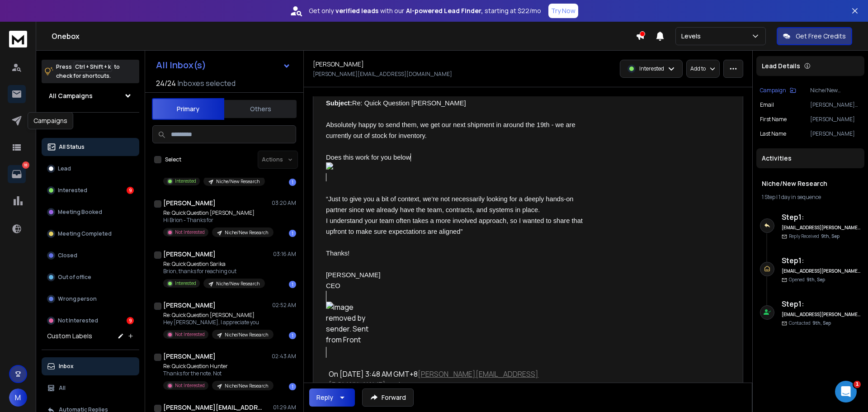 Image resolution: width=868 pixels, height=412 pixels. What do you see at coordinates (284, 203) in the screenshot?
I see `p: 03:20 AM` at bounding box center [284, 203].